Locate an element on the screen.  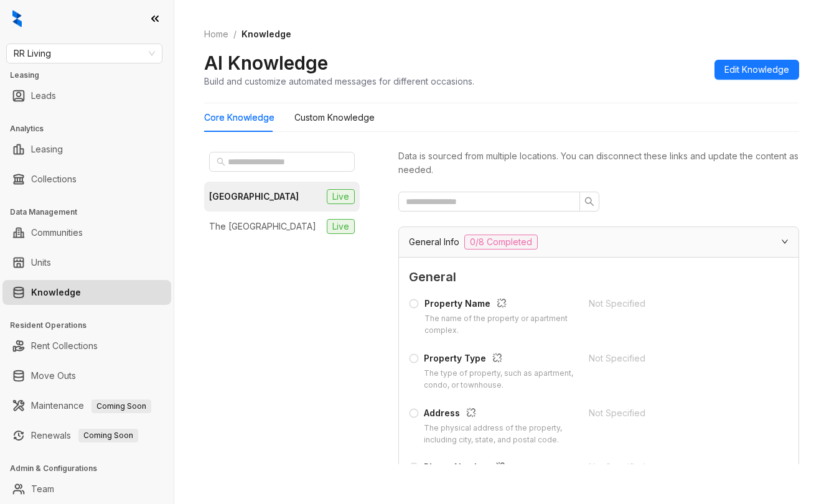
div: Build and customize automated messages for different occasions. is located at coordinates (339, 81).